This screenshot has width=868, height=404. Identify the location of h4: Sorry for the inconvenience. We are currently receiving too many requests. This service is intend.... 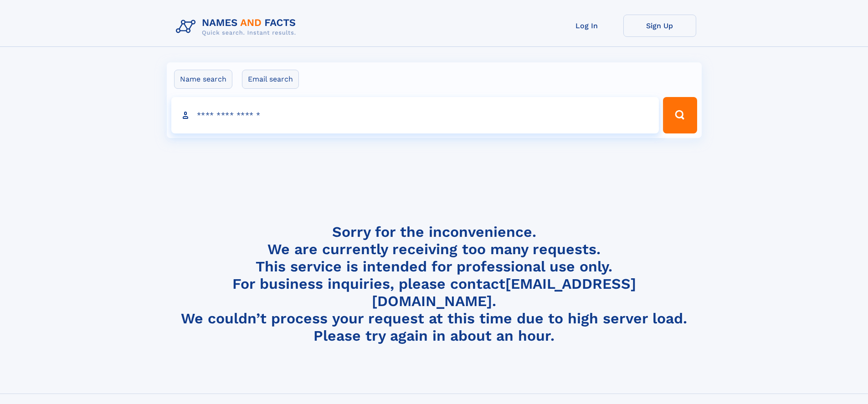
(434, 284).